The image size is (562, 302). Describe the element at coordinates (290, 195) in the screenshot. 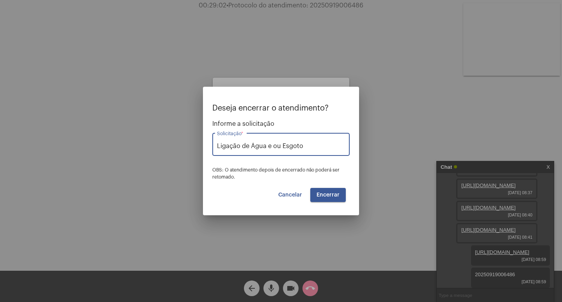

I see `span: Cancelar` at that location.